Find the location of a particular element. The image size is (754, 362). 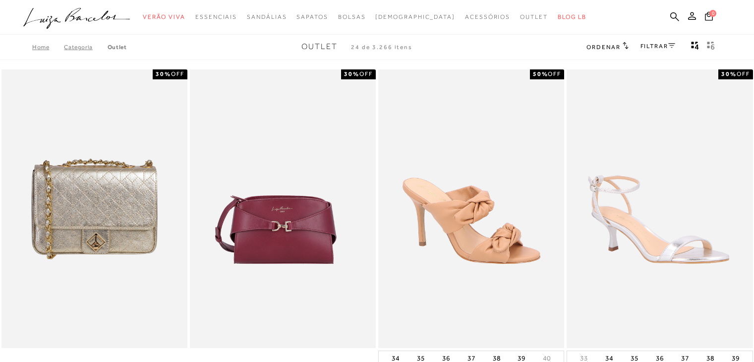

a: MULE DE SALTO ALTO EM COURO BEGE COM LAÇOS MULE DE SALTO ALTO EM COURO BEGE COM LAÇOS is located at coordinates (471, 209).